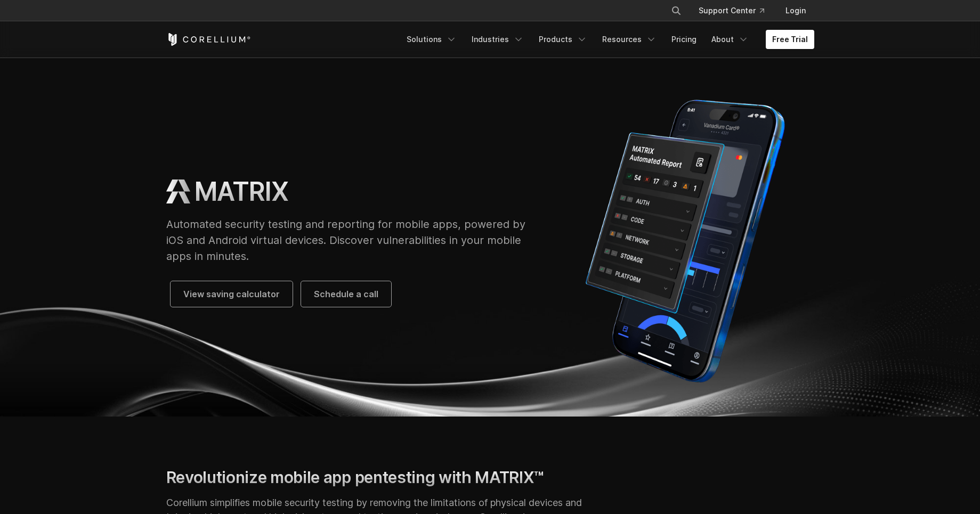 The image size is (980, 514). What do you see at coordinates (432, 40) in the screenshot?
I see `a: Solutions` at bounding box center [432, 40].